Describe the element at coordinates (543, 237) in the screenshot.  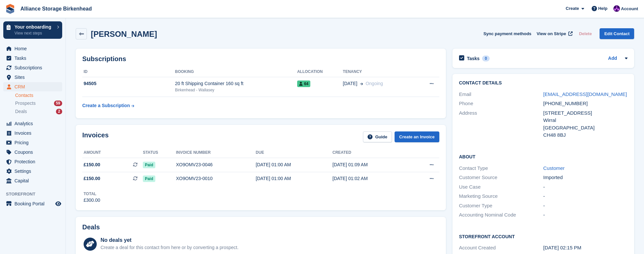
I see `h2: Storefront Account` at that location.